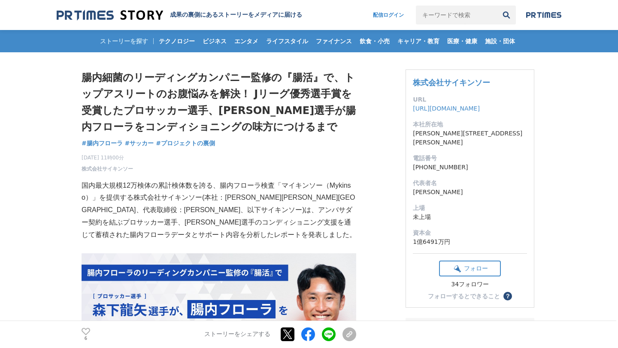 The height and width of the screenshot is (348, 618). Describe the element at coordinates (470, 269) in the screenshot. I see `button: フォロー` at that location.